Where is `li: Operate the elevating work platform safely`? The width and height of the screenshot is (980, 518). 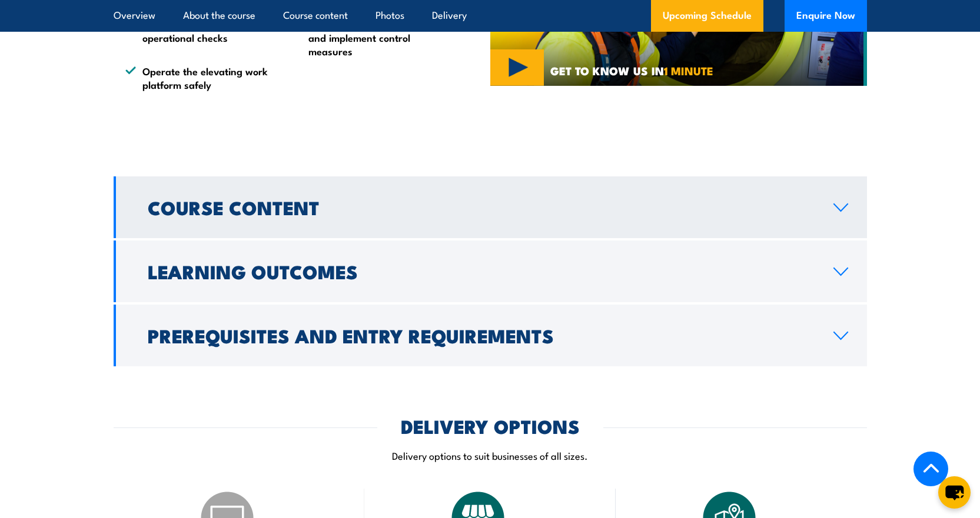 li: Operate the elevating work platform safely is located at coordinates (198, 78).